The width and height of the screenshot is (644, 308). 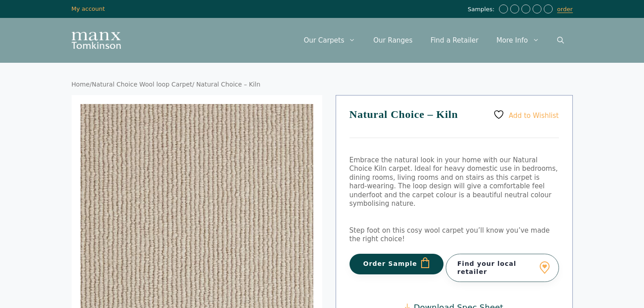 What do you see at coordinates (393, 40) in the screenshot?
I see `a: Our Ranges` at bounding box center [393, 40].